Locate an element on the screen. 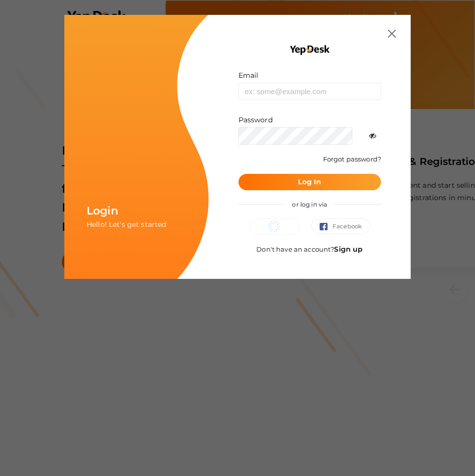  label: Password is located at coordinates (256, 120).